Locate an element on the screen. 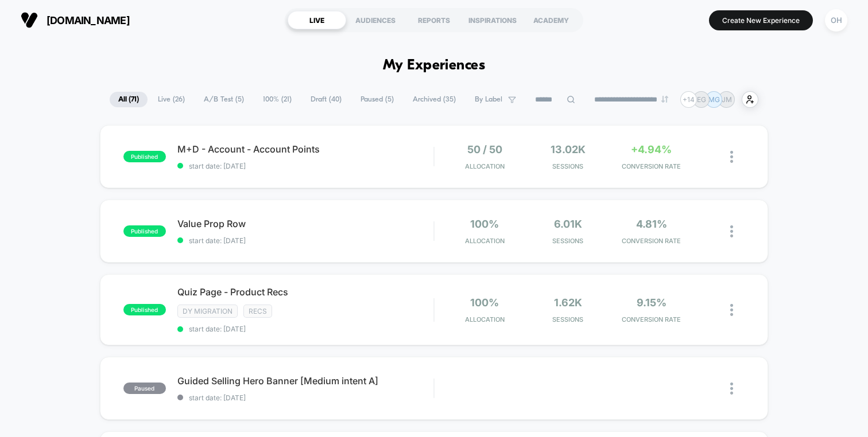 This screenshot has width=868, height=437. div: REPORTS is located at coordinates (434, 20).